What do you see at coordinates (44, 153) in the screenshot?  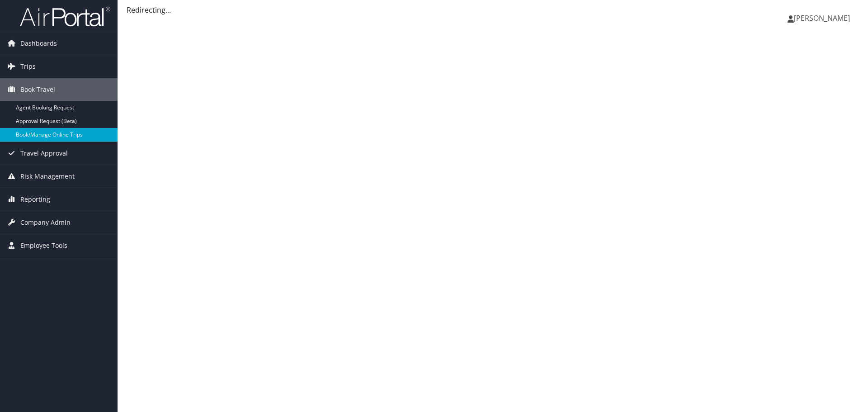 I see `span: Travel Approval` at bounding box center [44, 153].